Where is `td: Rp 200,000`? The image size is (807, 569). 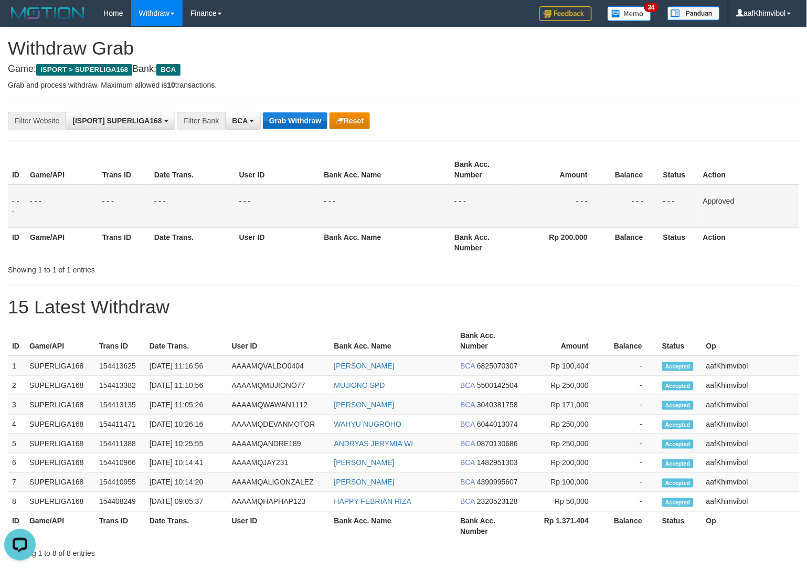
td: Rp 200,000 is located at coordinates (564, 463).